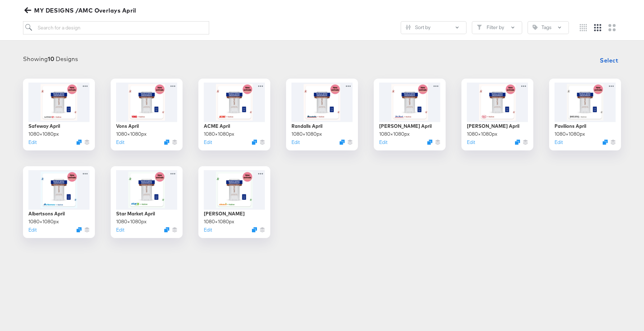 This screenshot has width=644, height=331. Describe the element at coordinates (479, 27) in the screenshot. I see `svg: Filter` at that location.